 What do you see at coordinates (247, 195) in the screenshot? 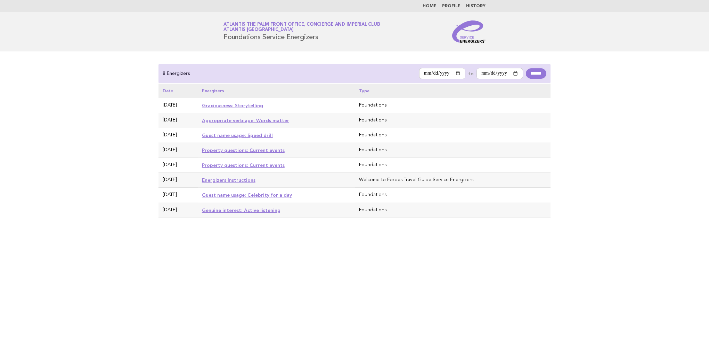
I see `a: Guest name usage: Celebrity for a day` at bounding box center [247, 195].